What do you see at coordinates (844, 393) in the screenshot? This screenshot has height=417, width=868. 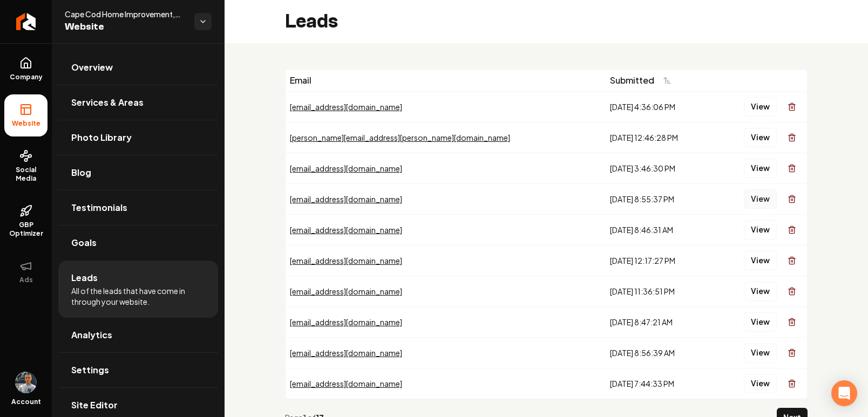 I see `div: Open Intercom Messenger` at bounding box center [844, 393].